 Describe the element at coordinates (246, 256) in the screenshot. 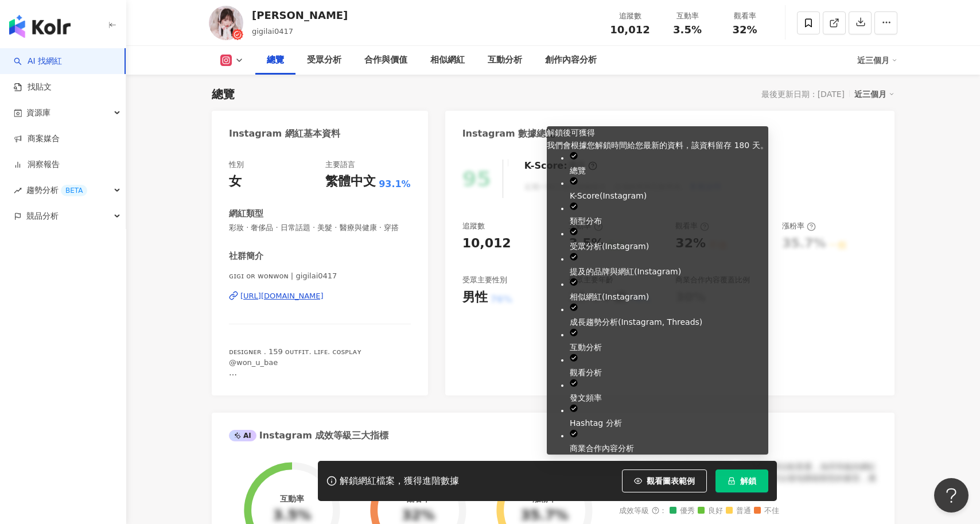

I see `div: 社群簡介` at that location.